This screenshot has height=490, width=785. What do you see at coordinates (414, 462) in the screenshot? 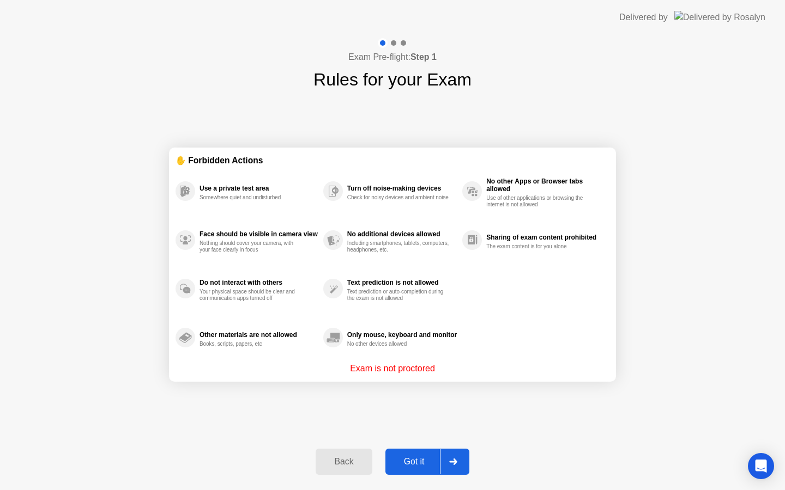
I see `div: Got it` at bounding box center [414, 462].